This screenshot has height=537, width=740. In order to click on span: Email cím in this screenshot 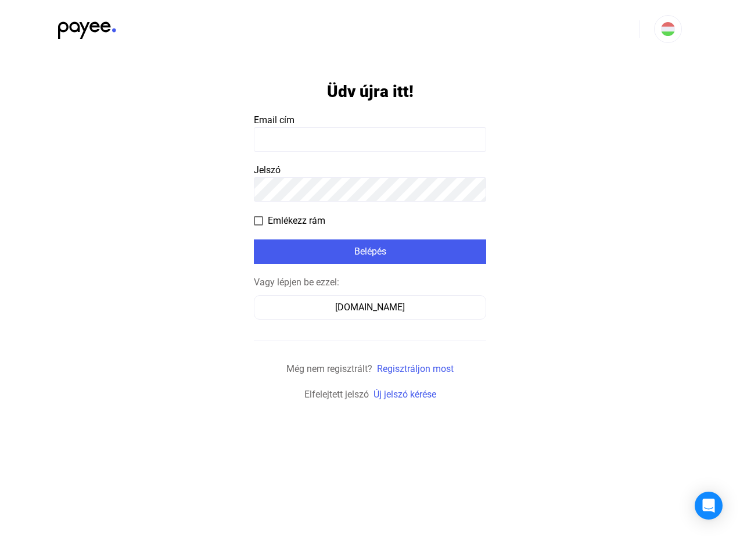, I will do `click(274, 120)`.